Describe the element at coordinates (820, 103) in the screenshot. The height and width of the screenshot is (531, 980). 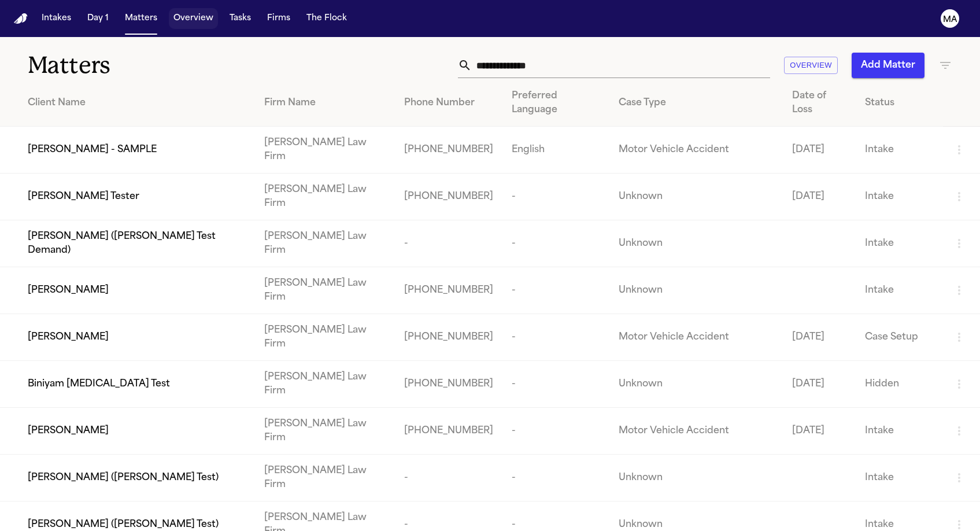
I see `div: Date of Loss` at that location.